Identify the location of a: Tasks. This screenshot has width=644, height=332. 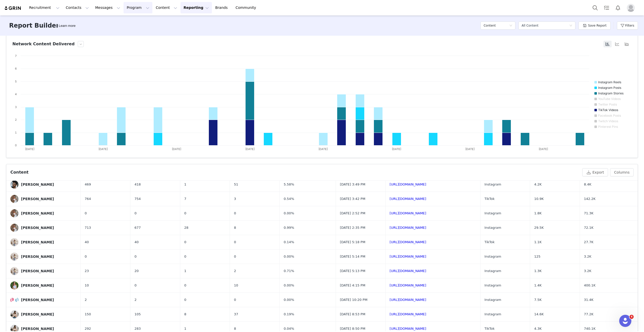
(607, 7).